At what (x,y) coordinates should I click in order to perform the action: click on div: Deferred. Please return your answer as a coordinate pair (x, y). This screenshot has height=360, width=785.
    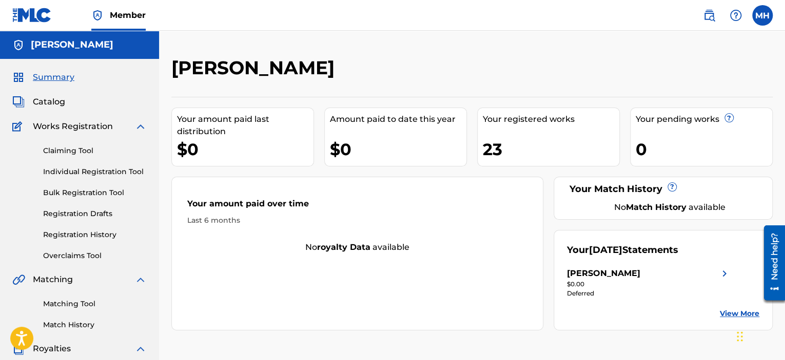
    Looking at the image, I should click on (648, 294).